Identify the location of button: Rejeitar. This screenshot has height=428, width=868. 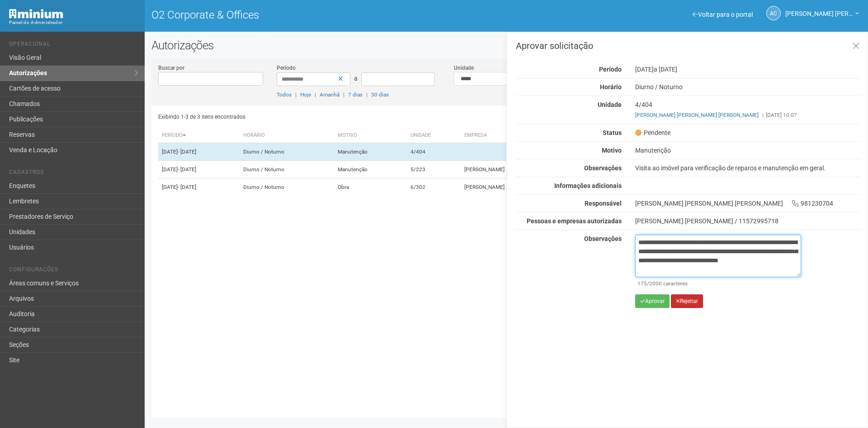
(687, 301).